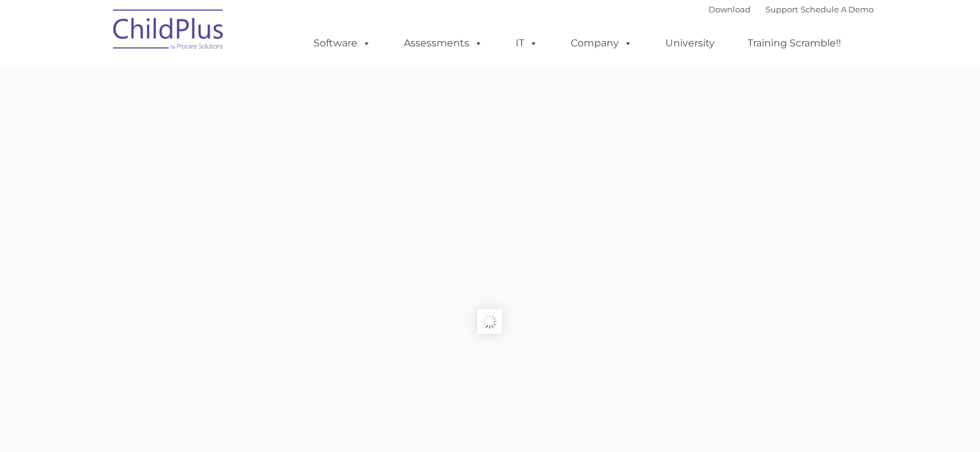  What do you see at coordinates (794, 44) in the screenshot?
I see `a: Training Scramble!!` at bounding box center [794, 44].